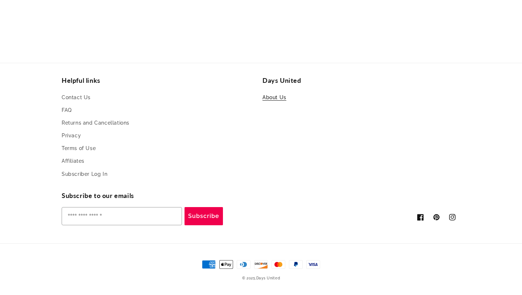 Image resolution: width=522 pixels, height=295 pixels. Describe the element at coordinates (122, 216) in the screenshot. I see `input: Enter your email` at that location.